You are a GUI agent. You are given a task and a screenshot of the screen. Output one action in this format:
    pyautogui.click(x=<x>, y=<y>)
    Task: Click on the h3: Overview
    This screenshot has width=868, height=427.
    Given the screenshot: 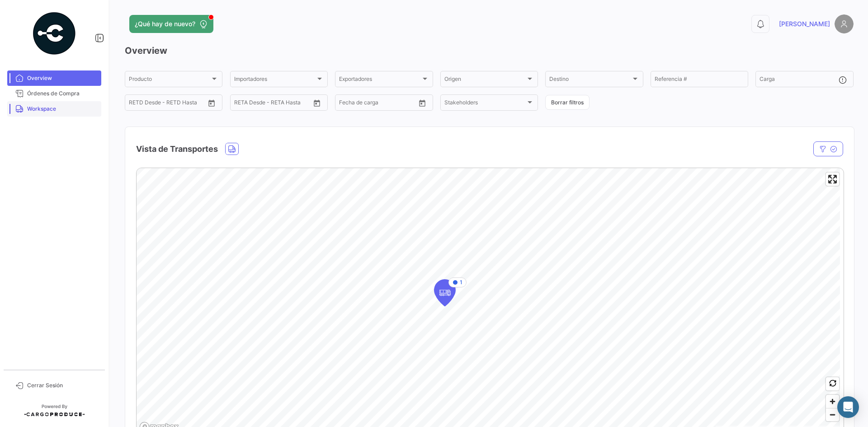 What is the action you would take?
    pyautogui.click(x=490, y=51)
    